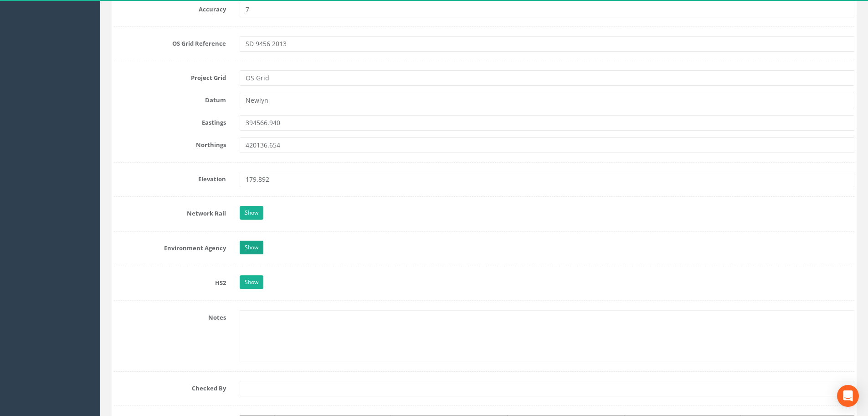 The width and height of the screenshot is (868, 416). What do you see at coordinates (170, 177) in the screenshot?
I see `label: Elevation` at bounding box center [170, 177].